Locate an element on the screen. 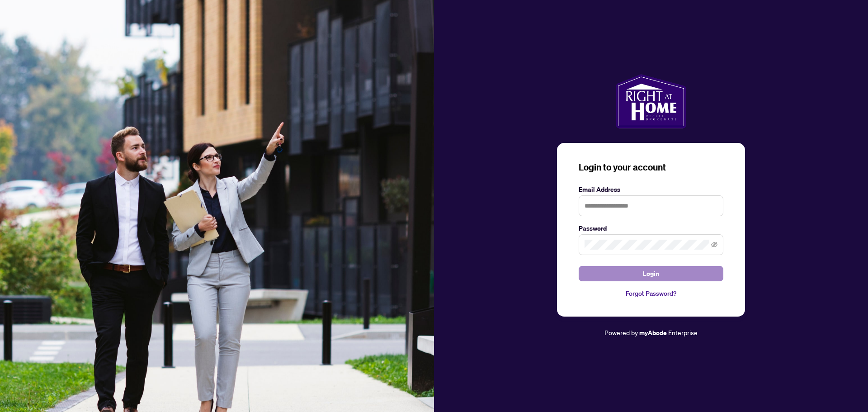 The image size is (868, 412). img: ma-logo is located at coordinates (651, 102).